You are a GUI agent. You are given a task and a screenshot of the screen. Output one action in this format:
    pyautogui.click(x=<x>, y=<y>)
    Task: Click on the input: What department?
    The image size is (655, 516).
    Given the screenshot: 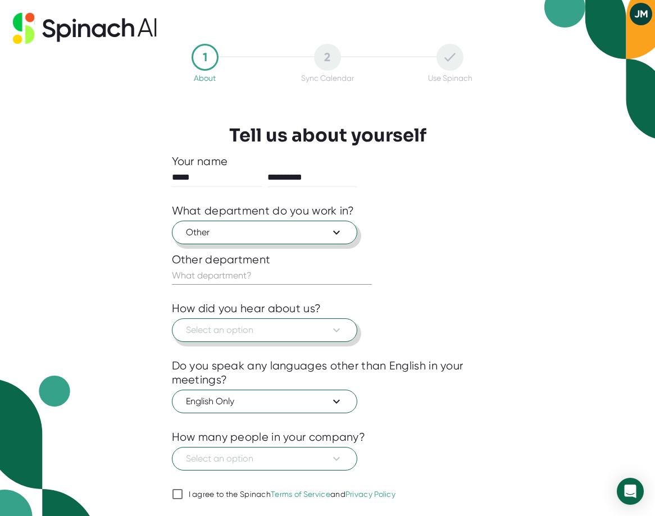 What is the action you would take?
    pyautogui.click(x=272, y=276)
    